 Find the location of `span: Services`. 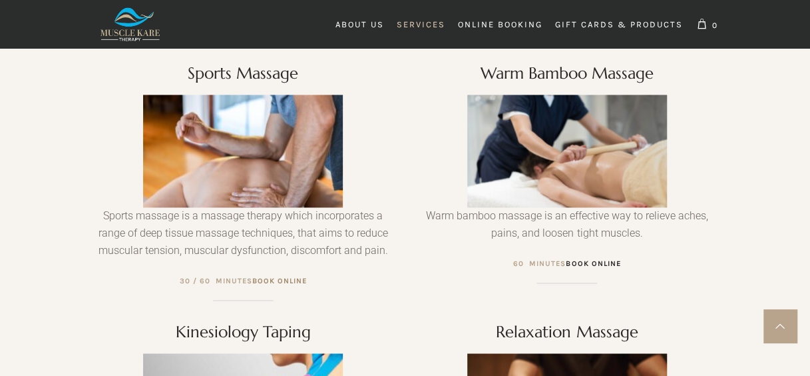

span: Services is located at coordinates (421, 24).